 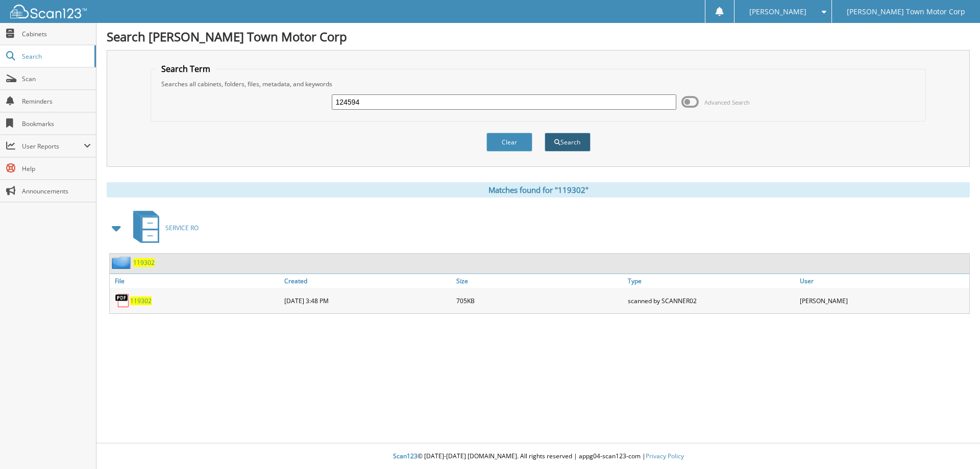 What do you see at coordinates (538, 190) in the screenshot?
I see `div: Matches found for "119302"` at bounding box center [538, 190].